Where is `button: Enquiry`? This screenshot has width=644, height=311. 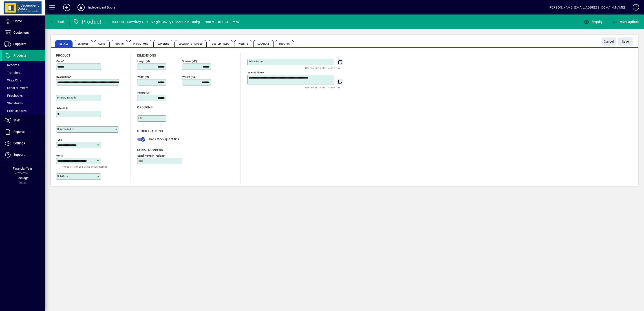 button: Enquiry is located at coordinates (593, 22).